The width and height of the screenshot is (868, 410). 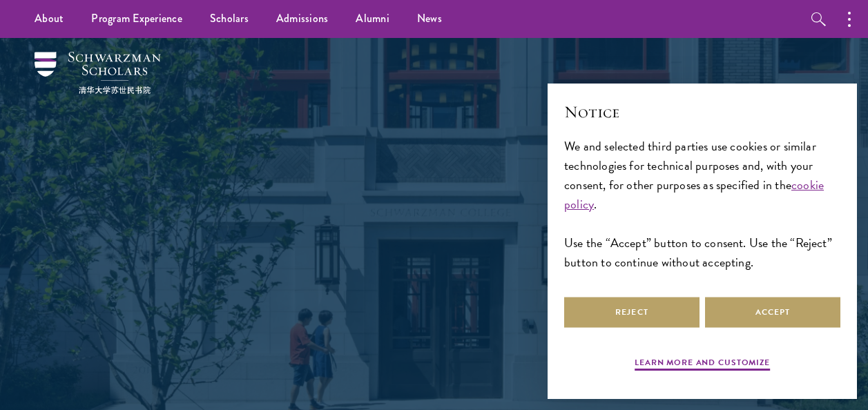 I want to click on img: Schwarzman Scholars, so click(x=98, y=72).